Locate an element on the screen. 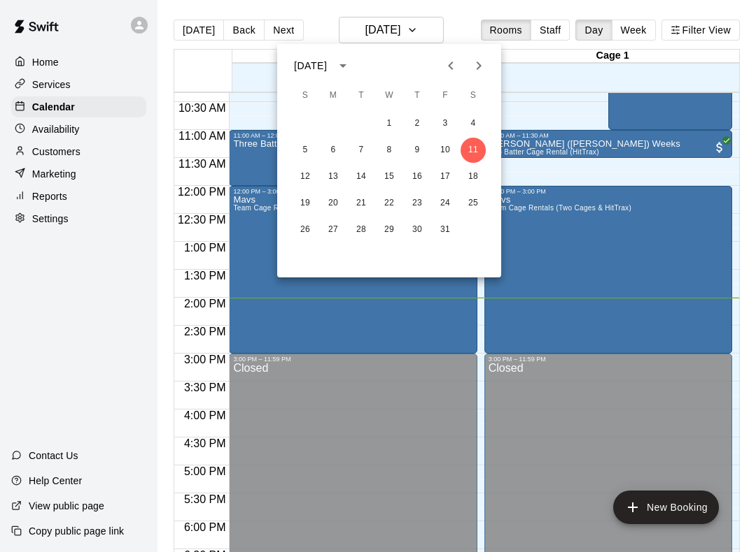  button: 30 is located at coordinates (417, 230).